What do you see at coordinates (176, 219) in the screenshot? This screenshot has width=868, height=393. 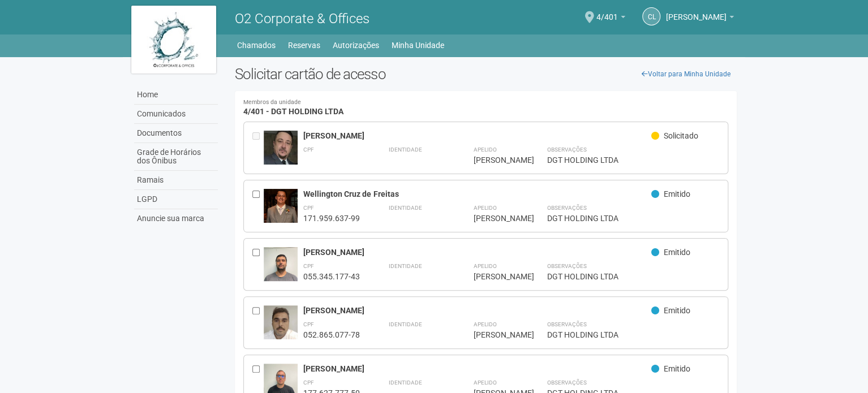 I see `a: Anuncie sua marca` at bounding box center [176, 219].